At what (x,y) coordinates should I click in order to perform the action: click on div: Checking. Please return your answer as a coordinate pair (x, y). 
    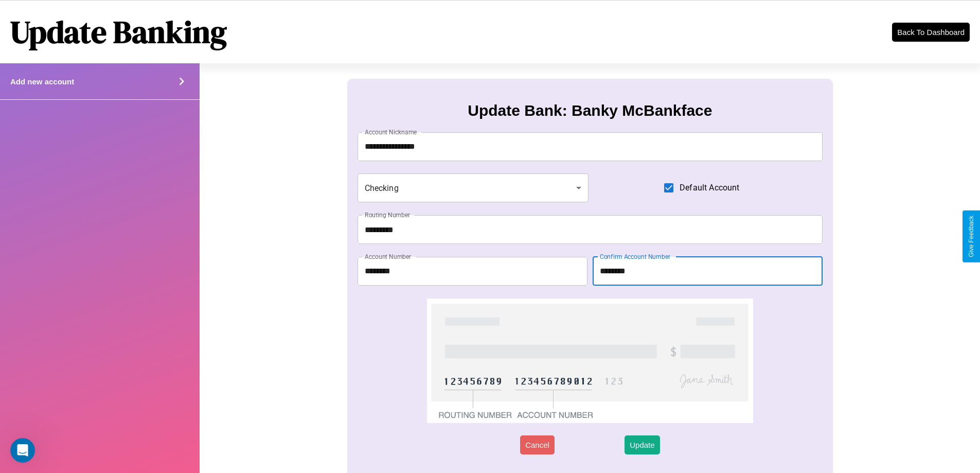
    Looking at the image, I should click on (473, 187).